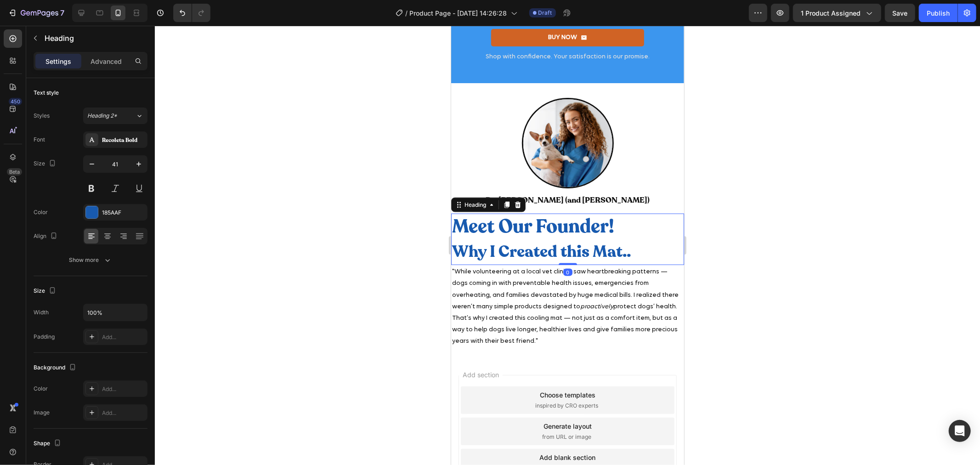 Image resolution: width=980 pixels, height=465 pixels. What do you see at coordinates (191, 13) in the screenshot?
I see `div: Undo/Redo` at bounding box center [191, 13].